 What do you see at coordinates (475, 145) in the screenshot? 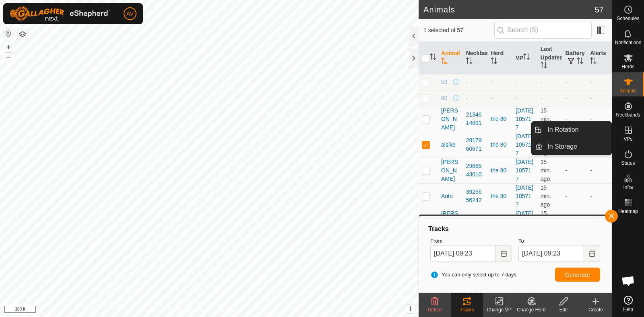
I see `div: 2817960671` at bounding box center [475, 145].